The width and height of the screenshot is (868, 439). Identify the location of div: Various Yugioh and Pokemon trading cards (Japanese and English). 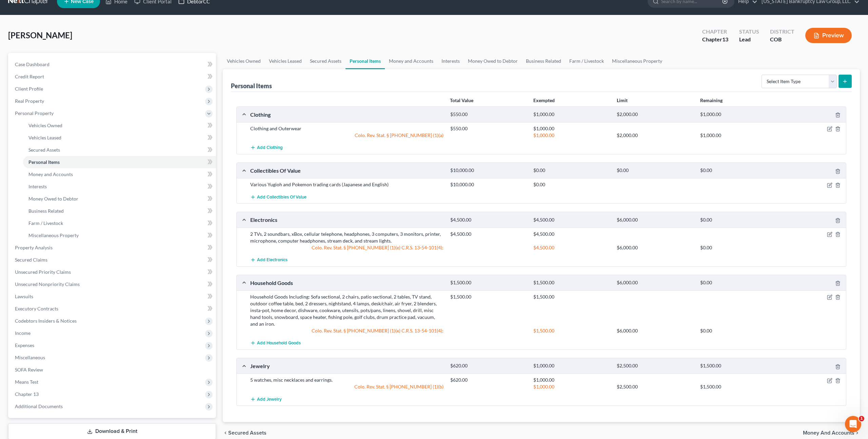
(347, 185).